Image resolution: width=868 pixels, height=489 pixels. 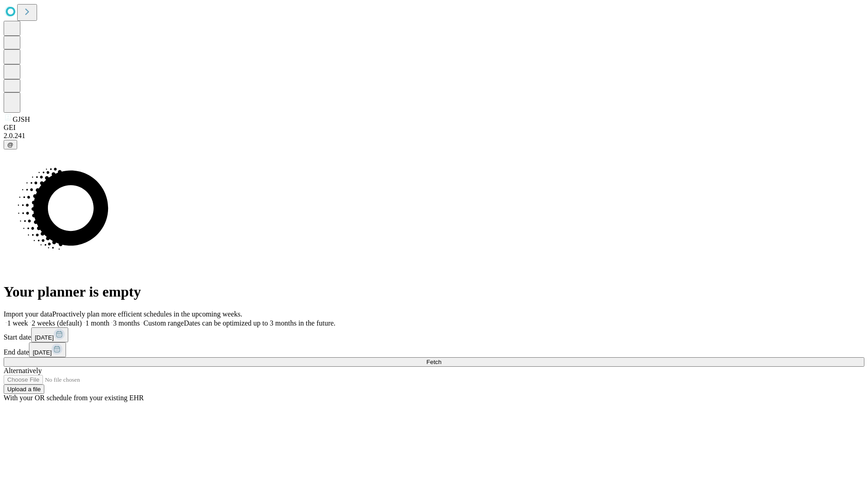 What do you see at coordinates (260, 323) in the screenshot?
I see `span: Dates can be optimized up to 3 months in the future.` at bounding box center [260, 323].